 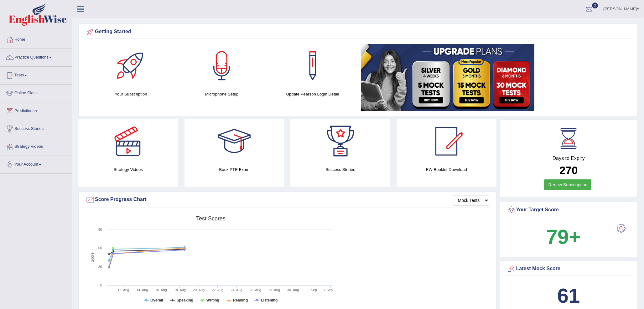 What do you see at coordinates (340, 170) in the screenshot?
I see `h4: Success Stories` at bounding box center [340, 170].